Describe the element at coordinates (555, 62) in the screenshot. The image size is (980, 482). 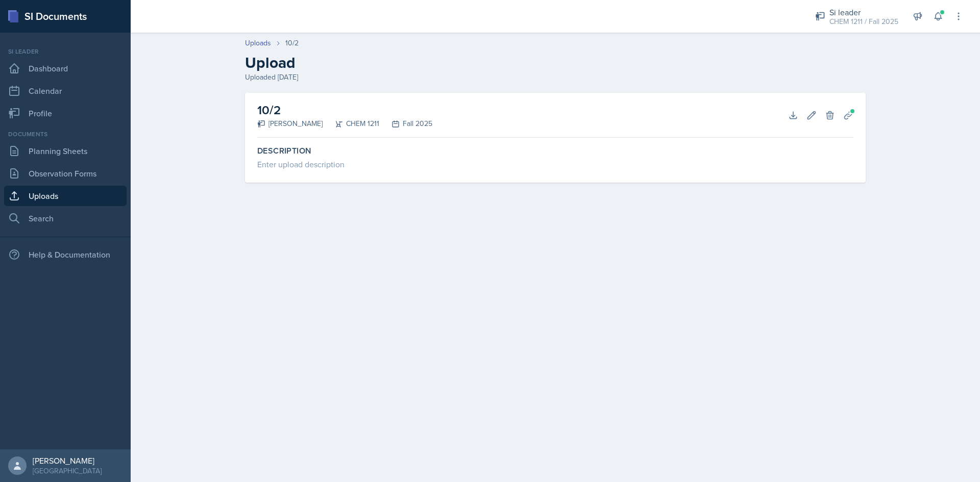
I see `h2: Upload` at that location.